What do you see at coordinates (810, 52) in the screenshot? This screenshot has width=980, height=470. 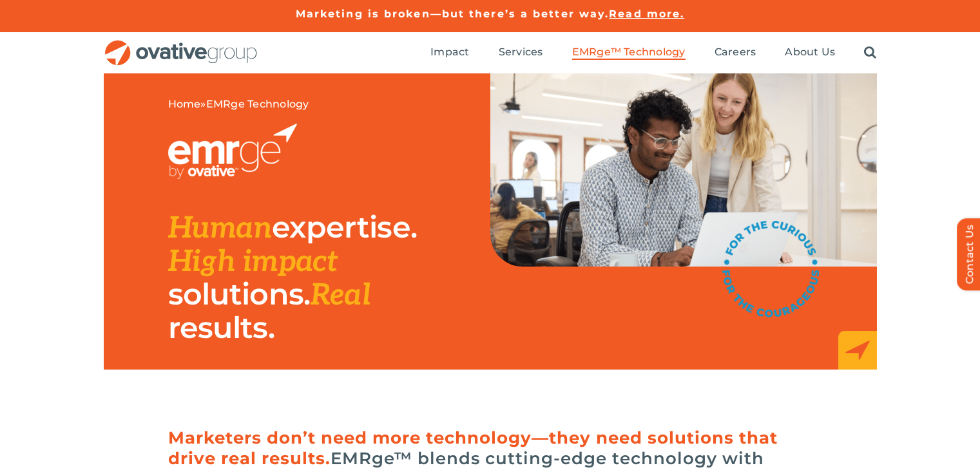 I see `span: About Us` at bounding box center [810, 52].